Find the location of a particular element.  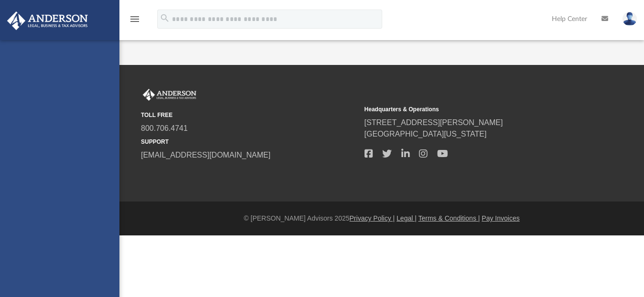

i: search is located at coordinates (165, 18).